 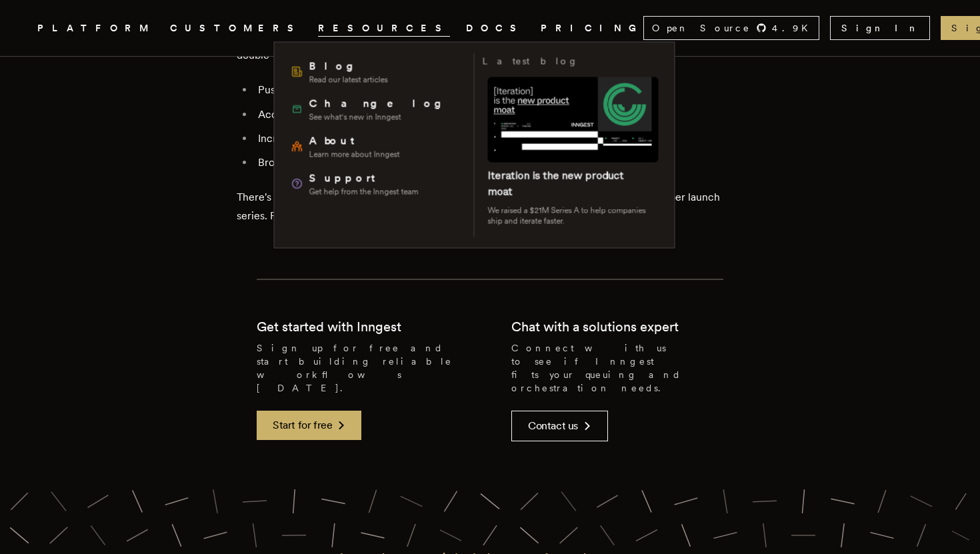 I want to click on h2: Get started with Inngest, so click(x=328, y=327).